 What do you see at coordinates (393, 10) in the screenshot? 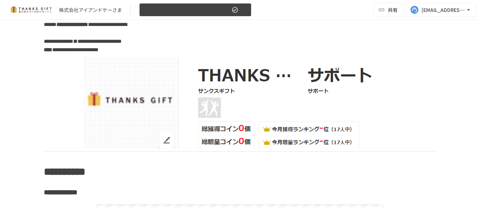
I see `span: 共有` at bounding box center [393, 10].